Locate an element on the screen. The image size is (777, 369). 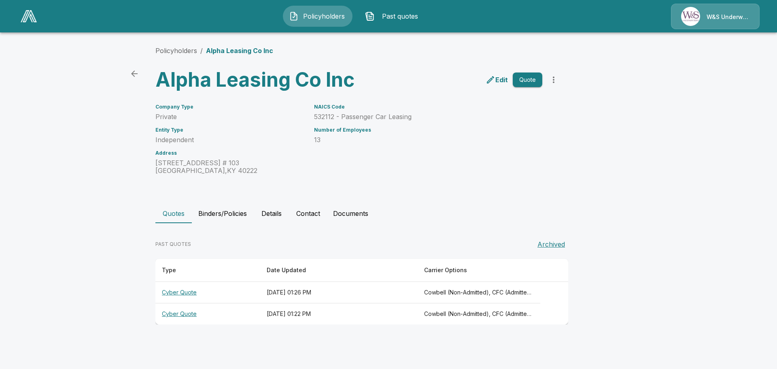
button: Binders/Policies is located at coordinates (223, 213).